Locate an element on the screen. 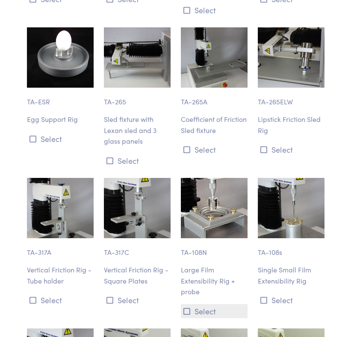  p: TA-108s is located at coordinates (292, 248).